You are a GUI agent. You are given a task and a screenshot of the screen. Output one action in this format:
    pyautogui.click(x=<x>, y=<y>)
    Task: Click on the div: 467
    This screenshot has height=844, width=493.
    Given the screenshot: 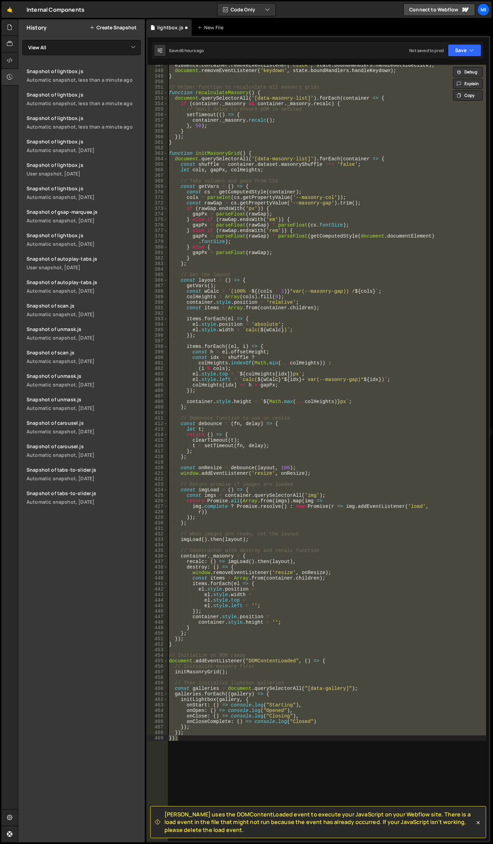 What is the action you would take?
    pyautogui.click(x=158, y=727)
    